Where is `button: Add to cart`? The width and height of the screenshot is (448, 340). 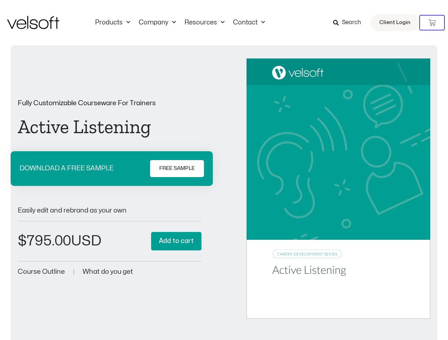 button: Add to cart is located at coordinates (176, 241).